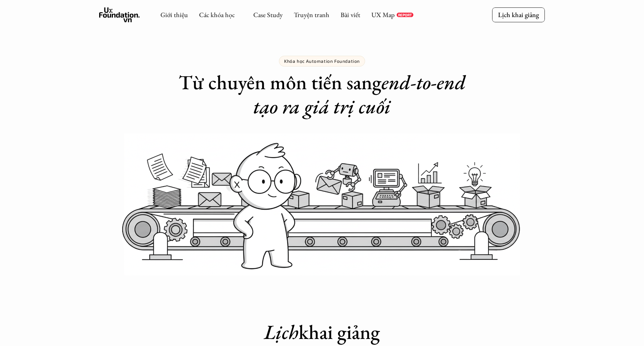 This screenshot has width=644, height=346. I want to click on a: Truyện tranh, so click(312, 15).